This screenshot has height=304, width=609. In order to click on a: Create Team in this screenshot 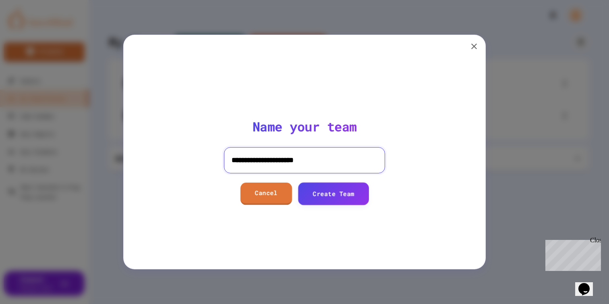, I will do `click(333, 193)`.